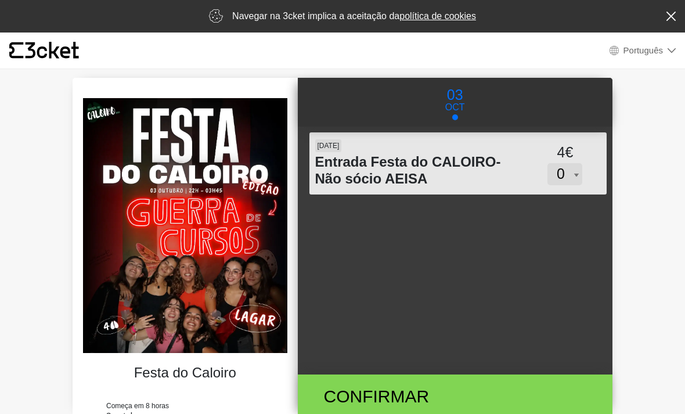  What do you see at coordinates (418, 171) in the screenshot?
I see `h4: Entrada Festa do CALOIRO- Não sócio AEISA` at bounding box center [418, 171].